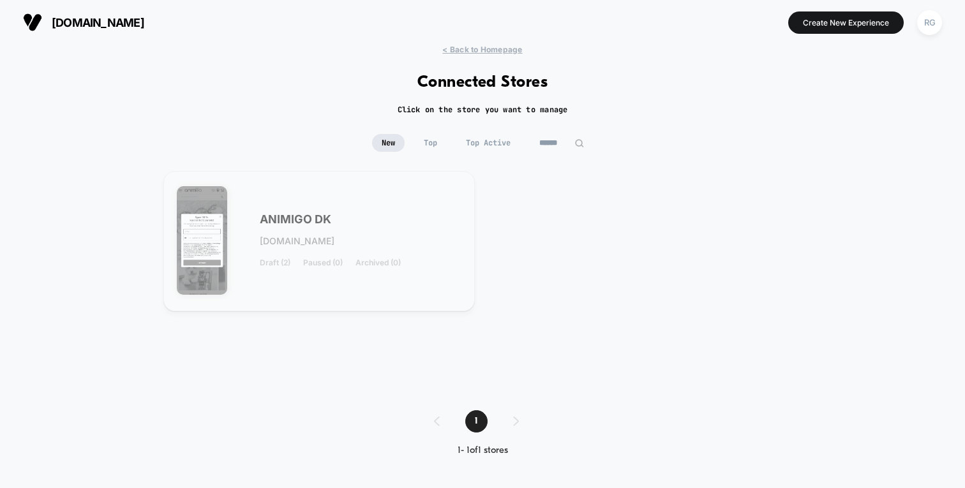 This screenshot has height=488, width=965. I want to click on span: Top, so click(430, 143).